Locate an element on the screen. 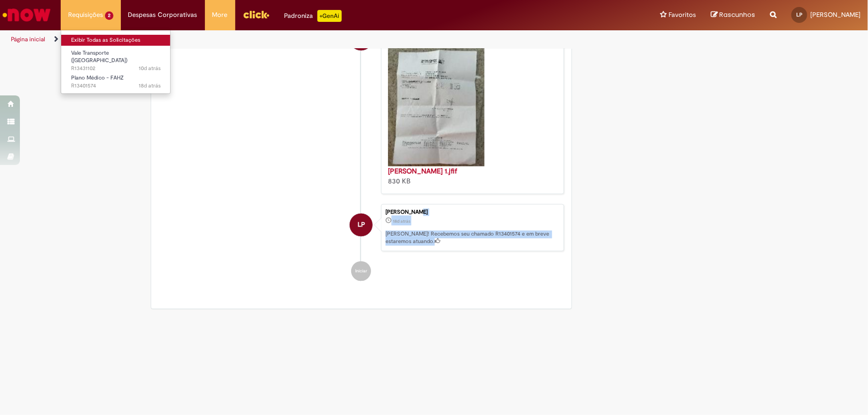 This screenshot has width=868, height=415. div: 830 KB is located at coordinates (471, 177).